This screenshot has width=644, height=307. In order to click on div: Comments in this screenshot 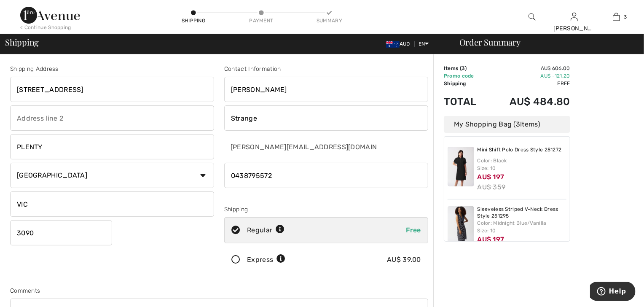, I will do `click(219, 291)`.